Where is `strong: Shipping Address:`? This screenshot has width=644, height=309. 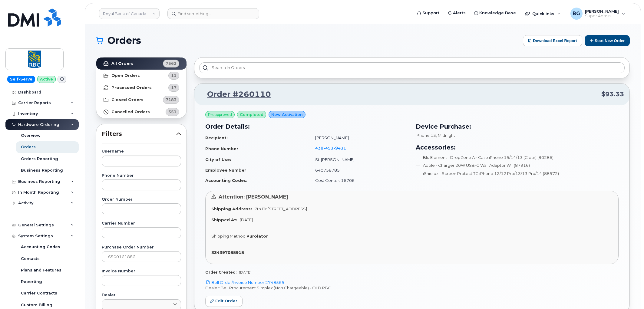 strong: Shipping Address: is located at coordinates (232, 209).